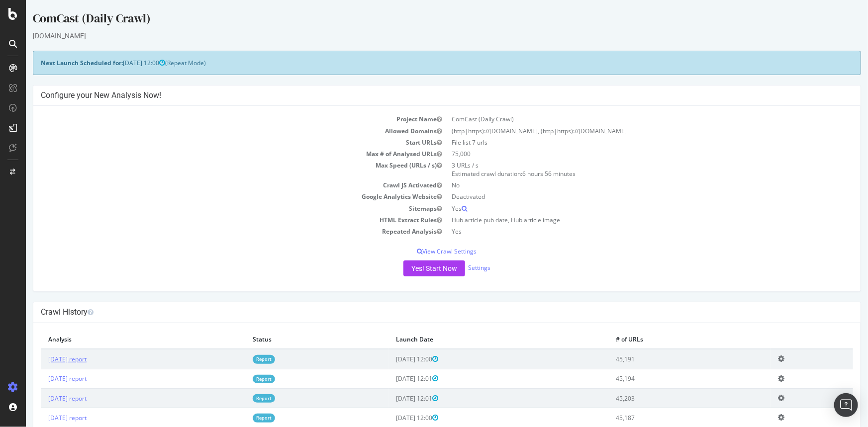  I want to click on td: HTML Extract Rules, so click(218, 220).